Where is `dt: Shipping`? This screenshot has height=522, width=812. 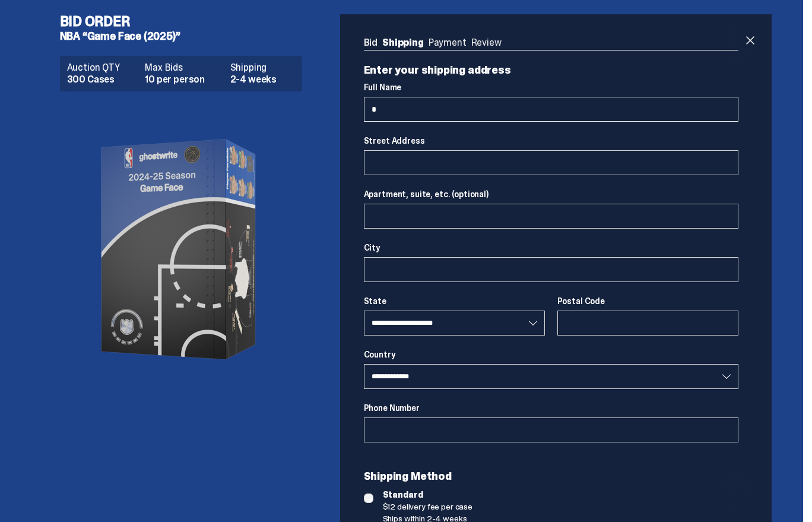 dt: Shipping is located at coordinates (263, 67).